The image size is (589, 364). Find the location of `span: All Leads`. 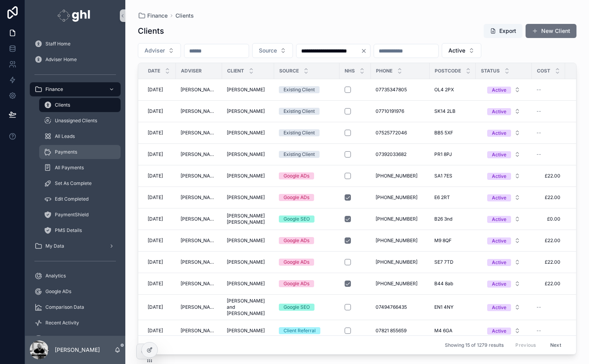

span: All Leads is located at coordinates (65, 136).